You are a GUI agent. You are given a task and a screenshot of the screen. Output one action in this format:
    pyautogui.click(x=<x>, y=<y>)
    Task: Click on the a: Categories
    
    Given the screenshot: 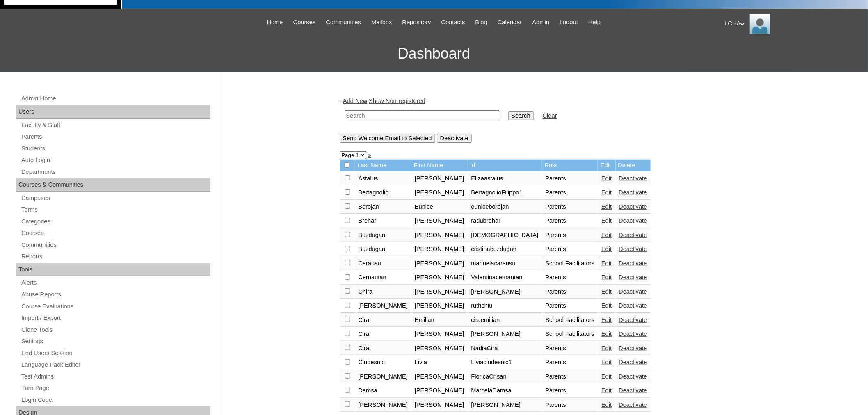 What is the action you would take?
    pyautogui.click(x=115, y=221)
    